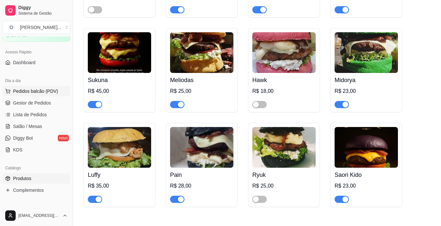 Image resolution: width=441 pixels, height=226 pixels. I want to click on span: KDS, so click(18, 150).